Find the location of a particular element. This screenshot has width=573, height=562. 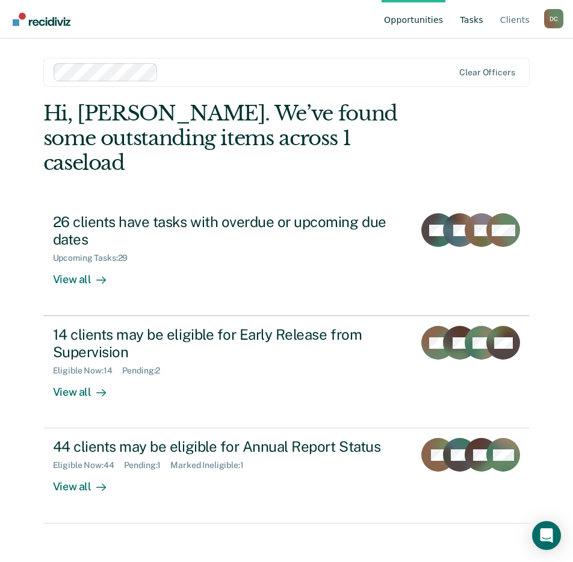

div: D C is located at coordinates (554, 19).